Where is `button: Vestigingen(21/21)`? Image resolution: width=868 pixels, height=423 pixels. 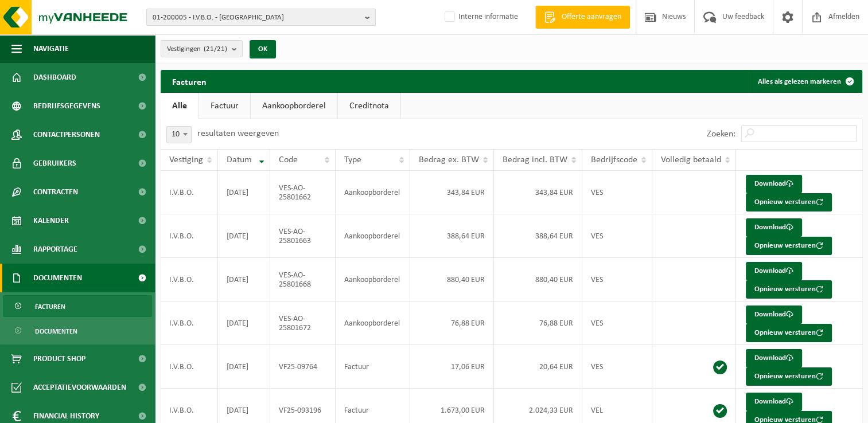 button: Vestigingen(21/21) is located at coordinates (201, 49).